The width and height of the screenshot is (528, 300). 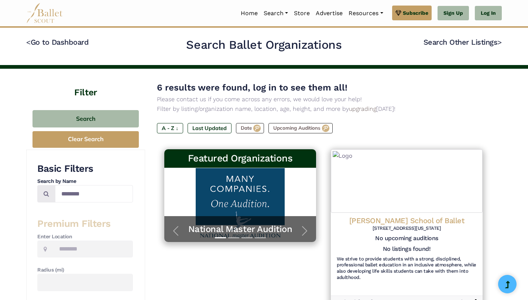 What do you see at coordinates (324, 99) in the screenshot?
I see `p: Please contact us if you come across any errors, we would love your help!` at bounding box center [324, 99].